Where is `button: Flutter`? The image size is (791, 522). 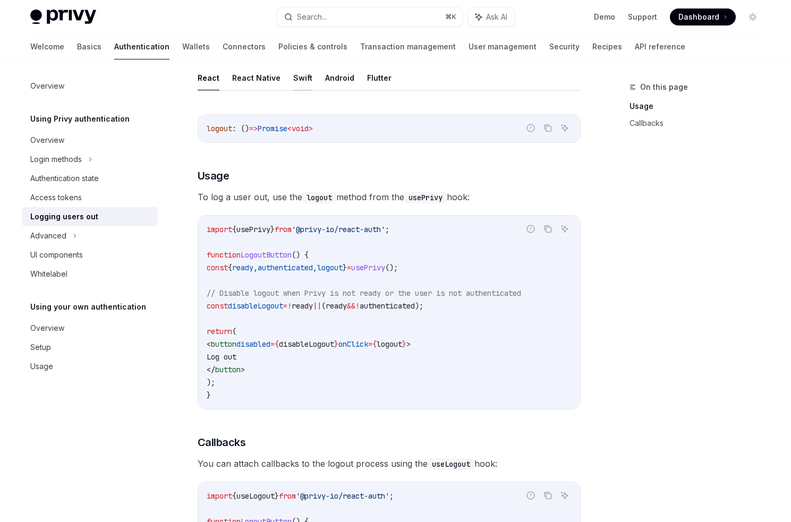 button: Flutter is located at coordinates (379, 78).